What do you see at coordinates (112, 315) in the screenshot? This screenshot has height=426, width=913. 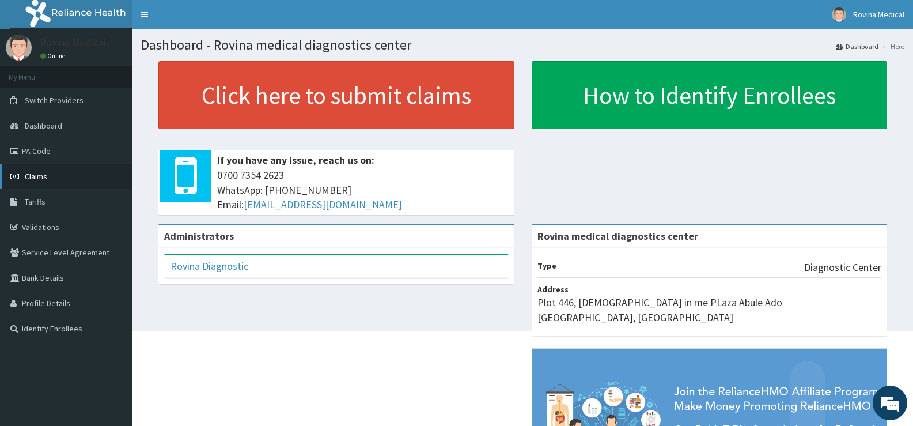 I see `textarea: Type your message and hit 'Enter'` at bounding box center [112, 315].